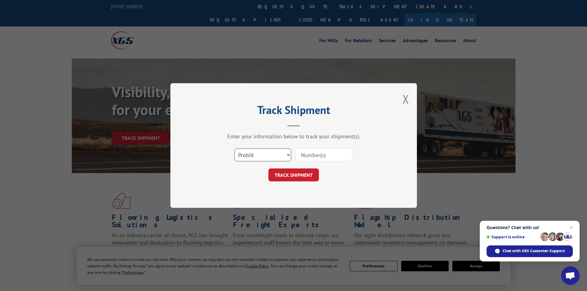 This screenshot has width=587, height=291. Describe the element at coordinates (406, 99) in the screenshot. I see `button: Close modal` at that location.